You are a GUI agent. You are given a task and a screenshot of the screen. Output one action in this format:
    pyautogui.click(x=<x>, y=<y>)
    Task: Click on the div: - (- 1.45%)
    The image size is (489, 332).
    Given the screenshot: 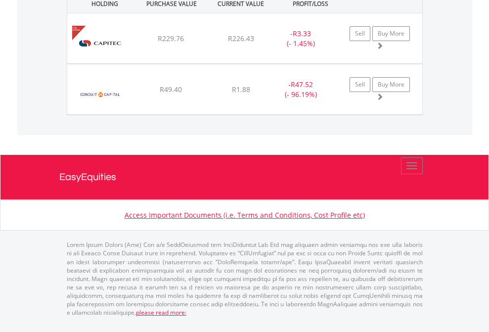 What is the action you would take?
    pyautogui.click(x=301, y=39)
    